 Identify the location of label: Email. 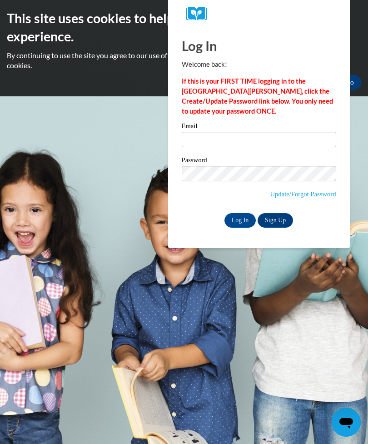
(259, 127).